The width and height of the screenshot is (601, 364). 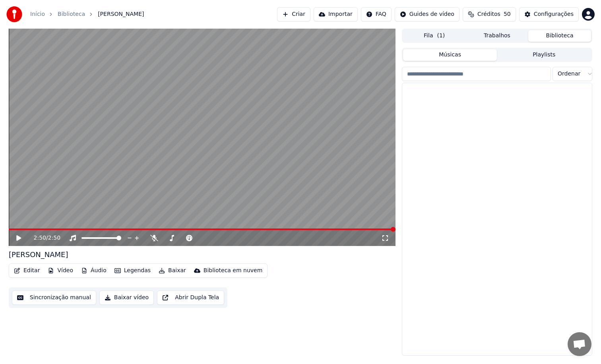 I want to click on button: Baixar vídeo, so click(x=127, y=297).